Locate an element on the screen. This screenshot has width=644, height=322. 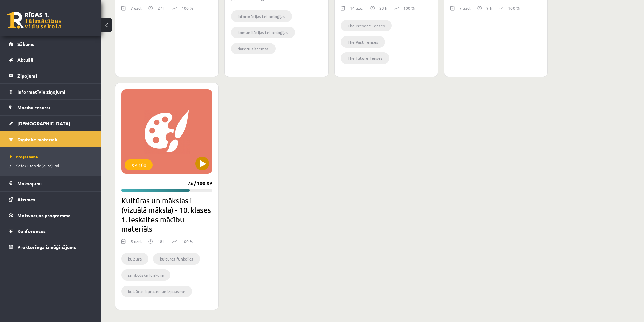
p: 9 h is located at coordinates (489, 8).